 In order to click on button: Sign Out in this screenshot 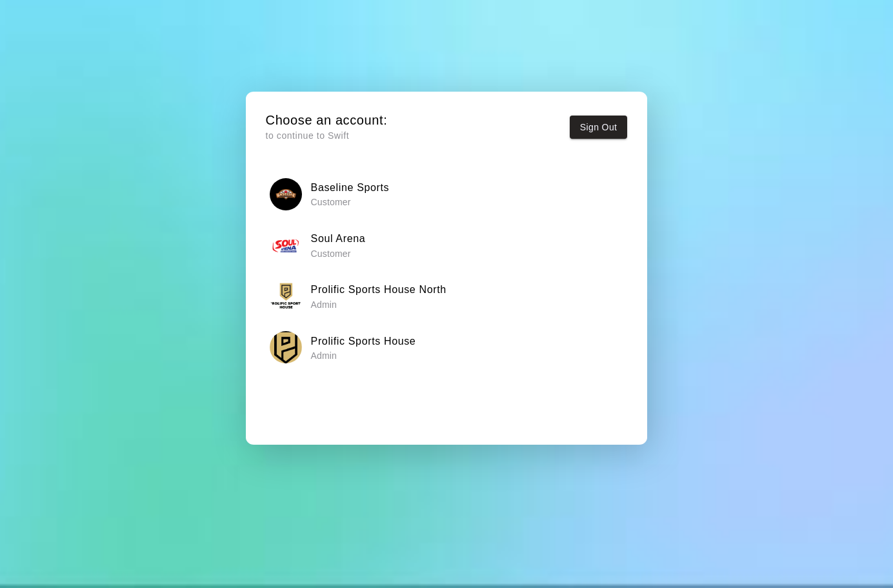, I will do `click(599, 127)`.